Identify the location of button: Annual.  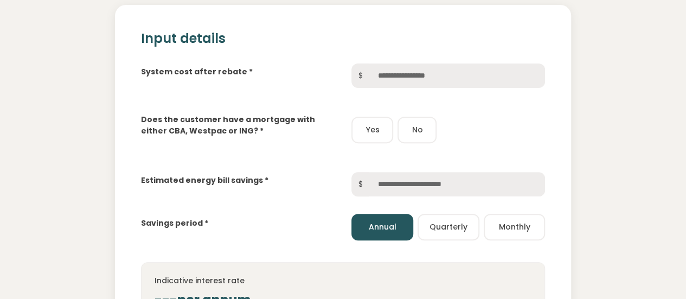
(383, 227).